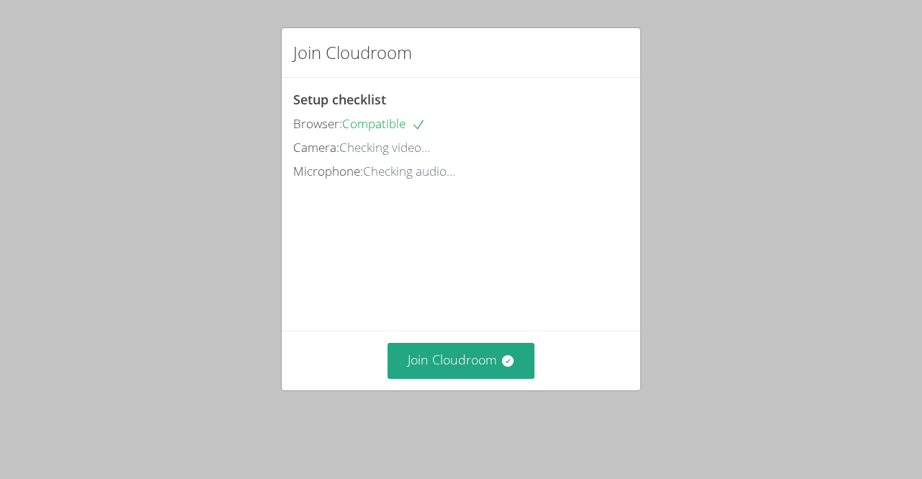 The width and height of the screenshot is (922, 479). What do you see at coordinates (318, 123) in the screenshot?
I see `span: Browser:` at bounding box center [318, 123].